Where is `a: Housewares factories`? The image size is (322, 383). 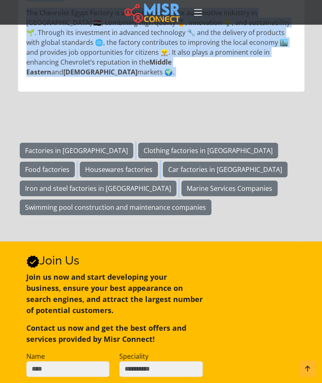 a: Housewares factories is located at coordinates (119, 170).